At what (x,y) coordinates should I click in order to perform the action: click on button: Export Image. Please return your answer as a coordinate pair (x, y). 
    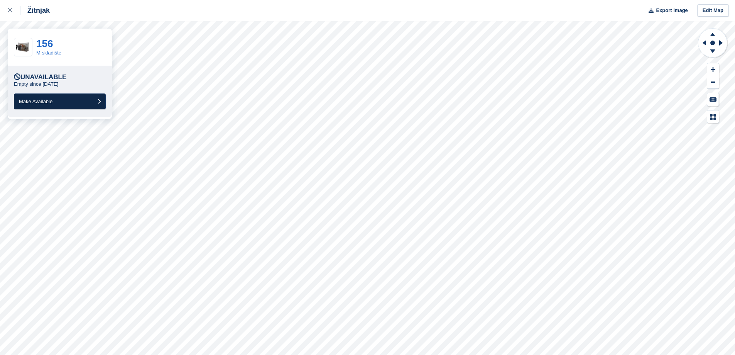
    Looking at the image, I should click on (666, 10).